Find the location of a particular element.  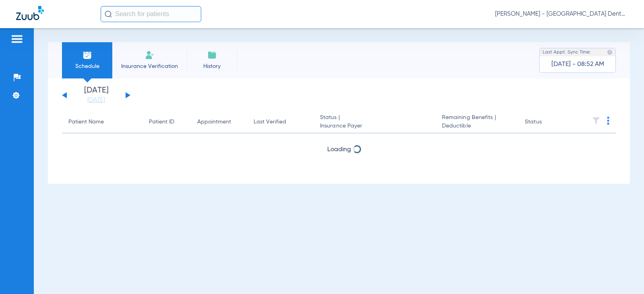

span: Deductible is located at coordinates (477, 126).